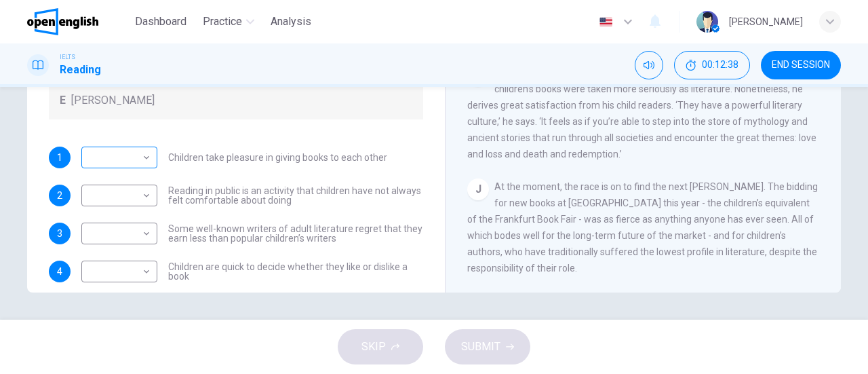  Describe the element at coordinates (80, 70) in the screenshot. I see `h1: Reading` at that location.